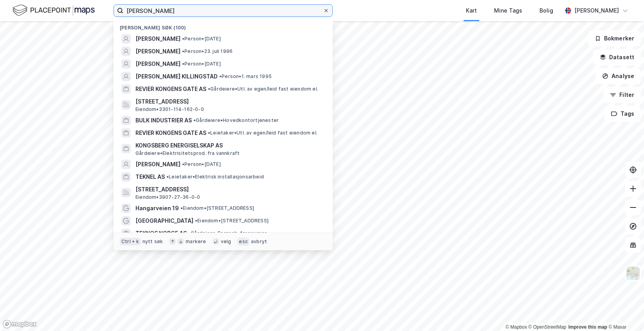  What do you see at coordinates (227, 233) in the screenshot?
I see `span: Gårdeiere • Engrosh. fargevarer` at bounding box center [227, 233].